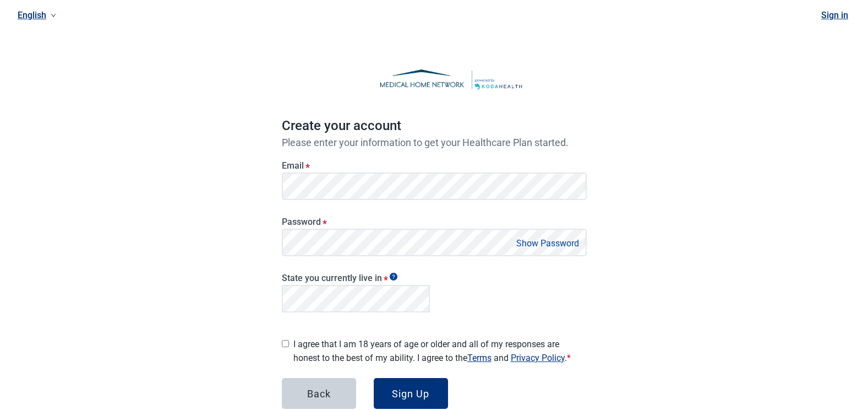  I want to click on p: Please enter your information to get your Healthcare Plan started., so click(434, 142).